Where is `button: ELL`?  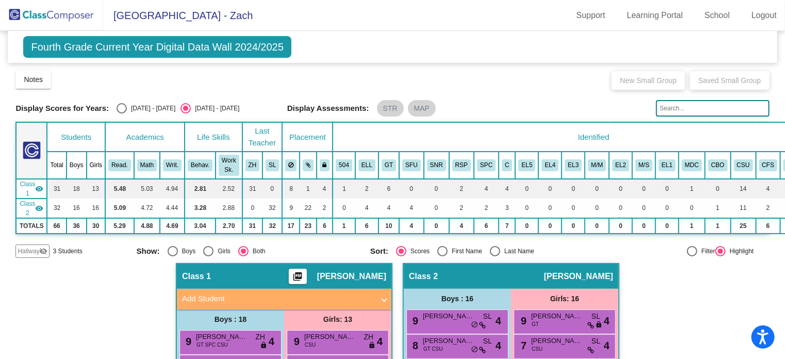 button: ELL is located at coordinates (367, 165).